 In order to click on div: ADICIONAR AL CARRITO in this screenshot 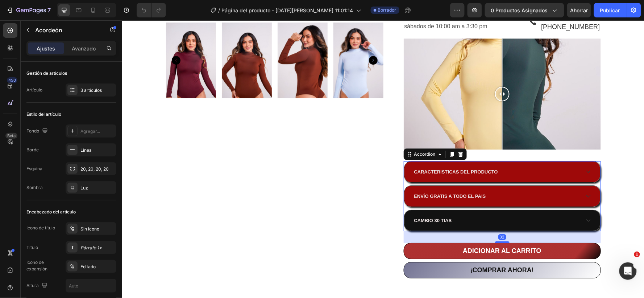, I will do `click(380, 231)`.